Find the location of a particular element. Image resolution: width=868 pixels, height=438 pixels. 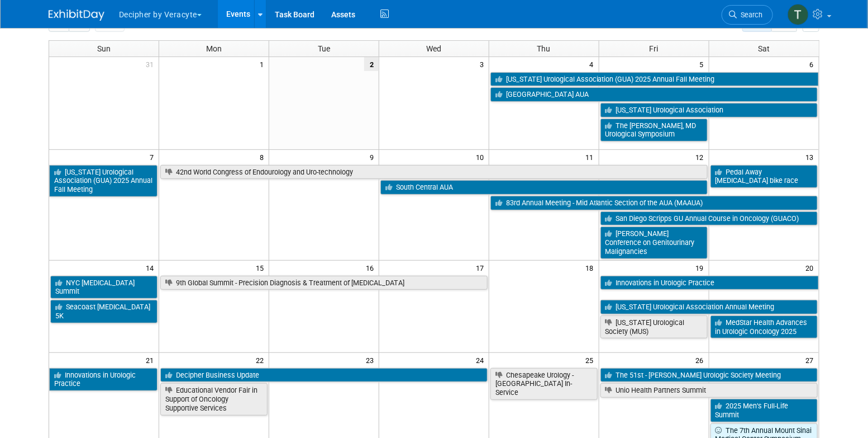

span: 14 is located at coordinates (151, 267).